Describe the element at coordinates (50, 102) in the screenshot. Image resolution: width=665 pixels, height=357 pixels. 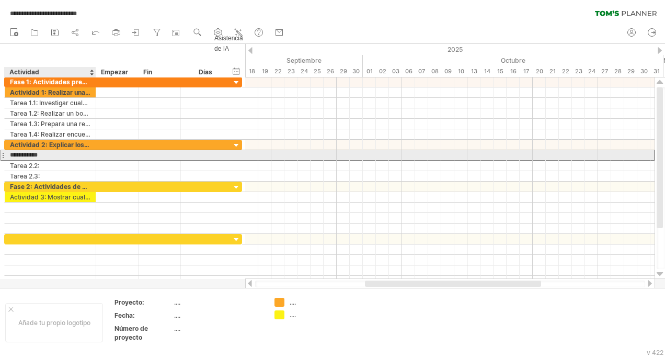
I see `div: Tarea 1.1: Investigar cuales son las semillas que se pueden germinar.` at that location.